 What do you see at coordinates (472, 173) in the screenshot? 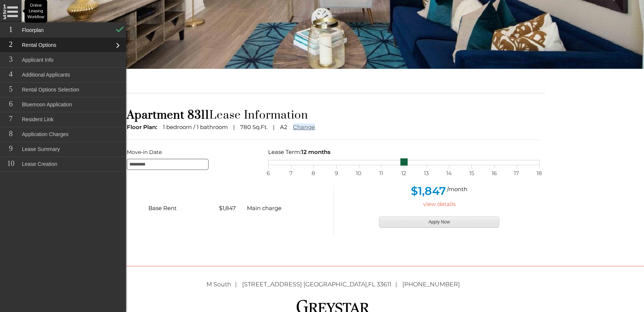
I see `span: 15` at bounding box center [472, 173].